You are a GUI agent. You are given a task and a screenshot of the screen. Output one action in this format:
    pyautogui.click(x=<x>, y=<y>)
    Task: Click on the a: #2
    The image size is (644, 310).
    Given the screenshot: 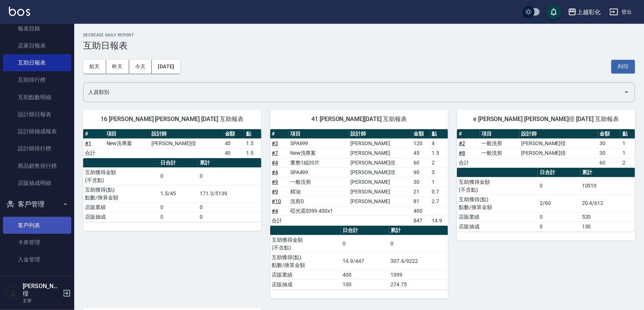 What is the action you would take?
    pyautogui.click(x=462, y=143)
    